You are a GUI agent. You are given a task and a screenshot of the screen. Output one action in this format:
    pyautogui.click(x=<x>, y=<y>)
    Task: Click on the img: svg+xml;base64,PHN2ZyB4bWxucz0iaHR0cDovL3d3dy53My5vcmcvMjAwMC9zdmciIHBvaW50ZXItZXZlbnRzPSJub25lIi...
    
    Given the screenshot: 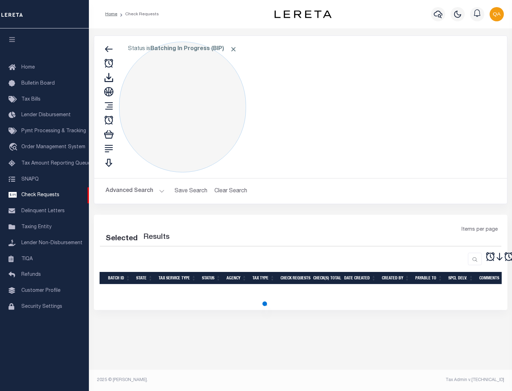 What is the action you would take?
    pyautogui.click(x=497, y=14)
    